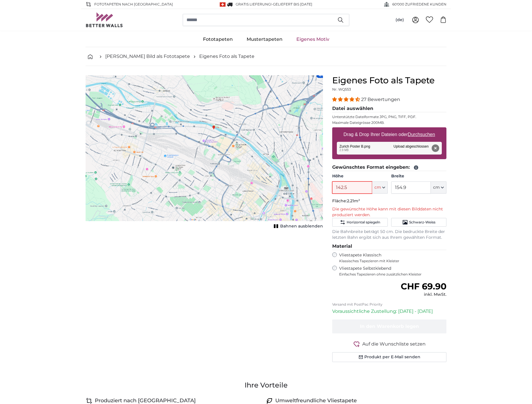 The height and width of the screenshot is (404, 532). Describe the element at coordinates (389, 326) in the screenshot. I see `button: In den Warenkorb legen` at that location.